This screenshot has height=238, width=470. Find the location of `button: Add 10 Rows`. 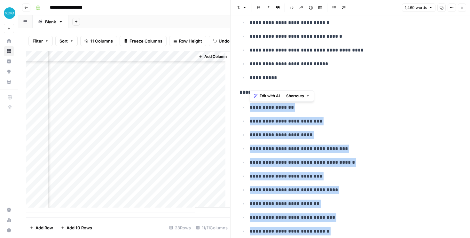

button: Add 10 Rows is located at coordinates (76, 228).